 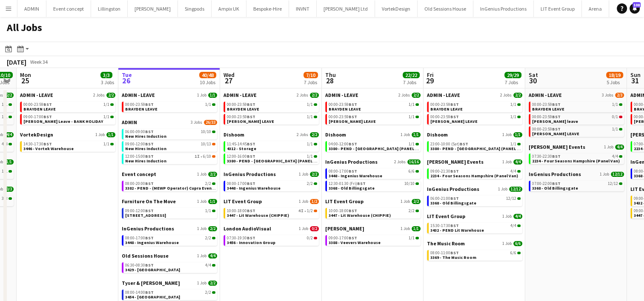 What do you see at coordinates (475, 228) in the screenshot?
I see `a: 15:30-17:30BST4/43432 - PEND Lit Warehouse` at bounding box center [475, 228].